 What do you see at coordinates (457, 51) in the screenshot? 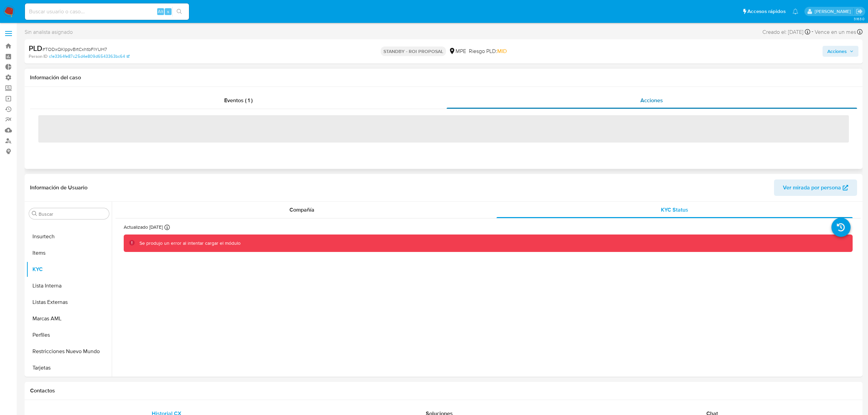
I see `div: MPE` at bounding box center [457, 51].